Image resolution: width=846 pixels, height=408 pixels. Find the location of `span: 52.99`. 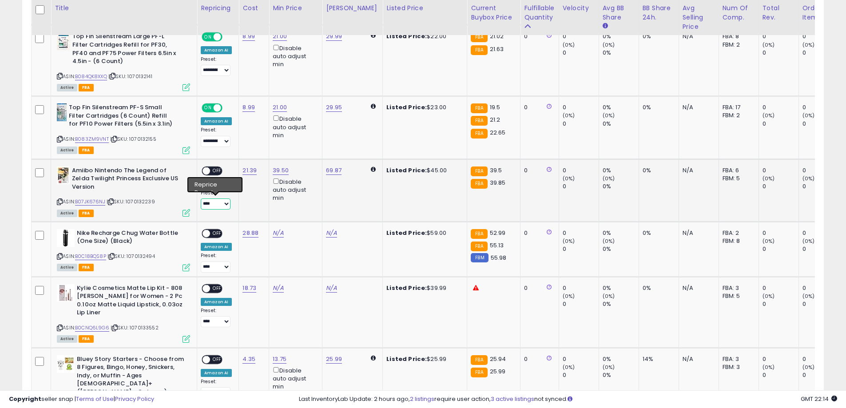

span: 52.99 is located at coordinates (498, 233).